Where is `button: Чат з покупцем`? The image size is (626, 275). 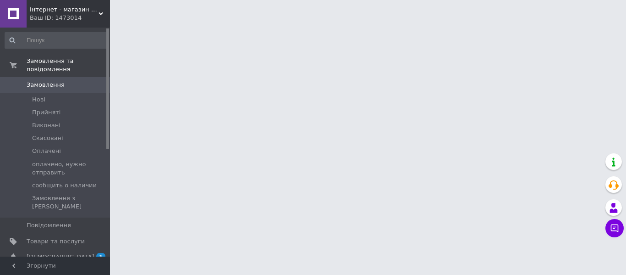 button: Чат з покупцем is located at coordinates (615, 228).